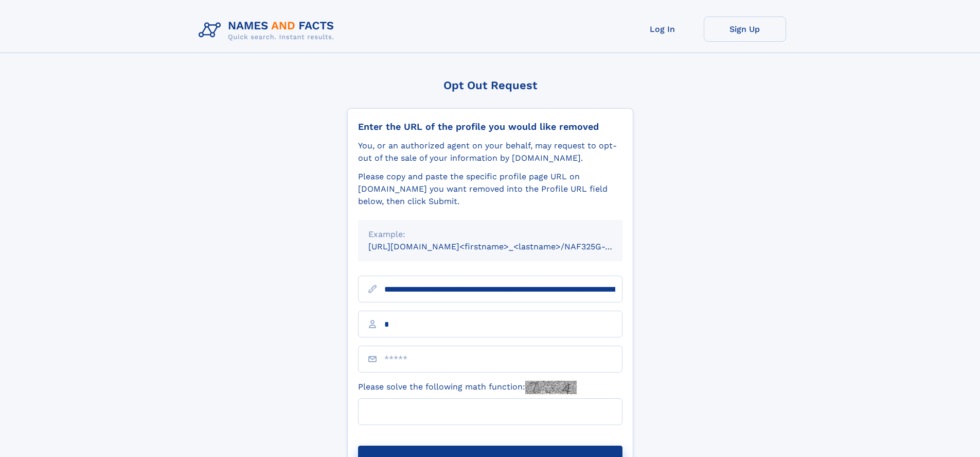 The height and width of the screenshot is (457, 980). What do you see at coordinates (269, 30) in the screenshot?
I see `img: Logo Names and Facts` at bounding box center [269, 30].